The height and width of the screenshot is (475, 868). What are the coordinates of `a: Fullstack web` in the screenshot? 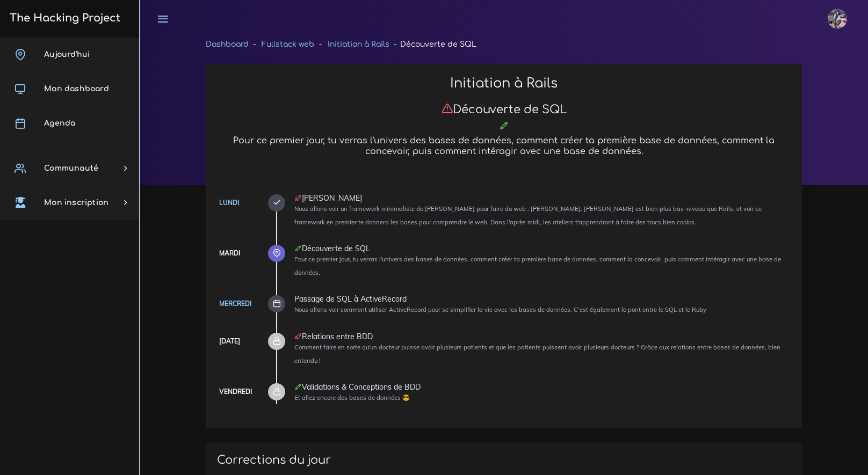 It's located at (288, 44).